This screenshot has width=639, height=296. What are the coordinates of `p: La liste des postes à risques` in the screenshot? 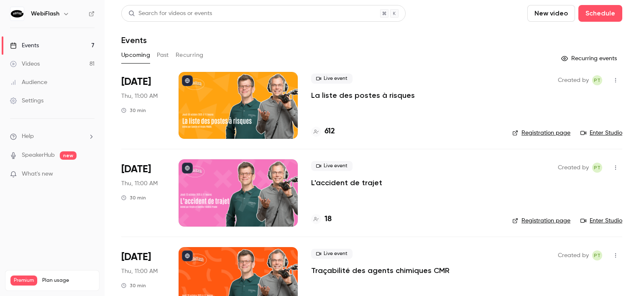 It's located at (363, 95).